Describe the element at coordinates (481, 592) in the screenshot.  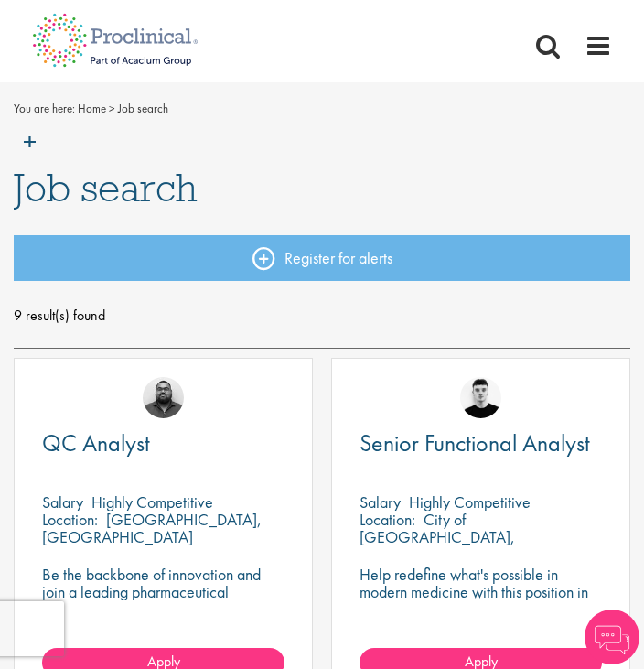
I see `p: Help redefine what's possible in modern medicine with this position in Functional Analysis!` at that location.